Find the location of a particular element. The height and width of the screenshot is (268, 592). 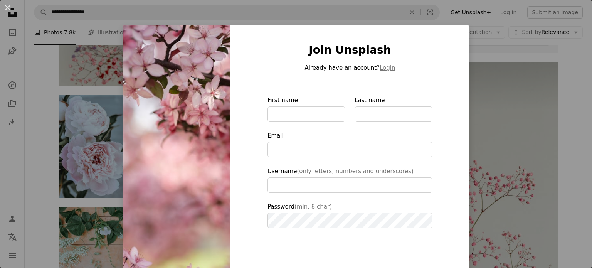

span: (min. 8 char) is located at coordinates (313, 207).